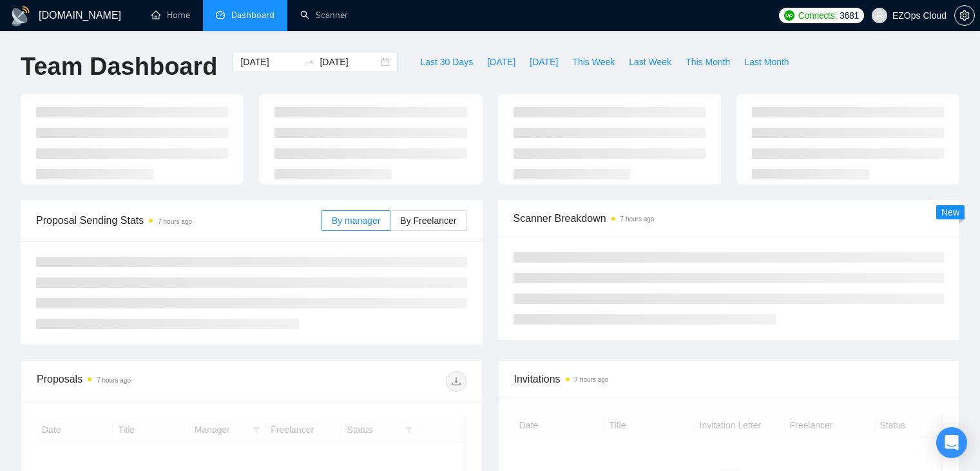 Image resolution: width=980 pixels, height=471 pixels. What do you see at coordinates (270, 62) in the screenshot?
I see `input: Start date` at bounding box center [270, 62].